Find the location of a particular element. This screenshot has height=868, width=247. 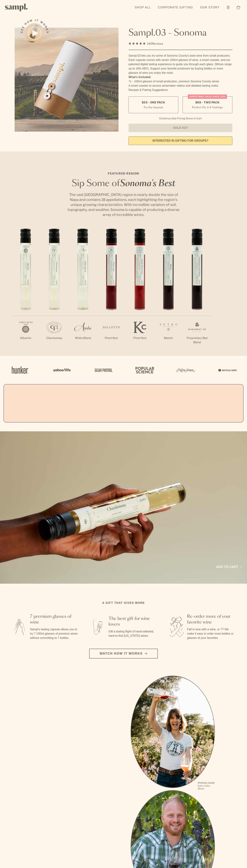

p: Featured Region is located at coordinates (123, 173).